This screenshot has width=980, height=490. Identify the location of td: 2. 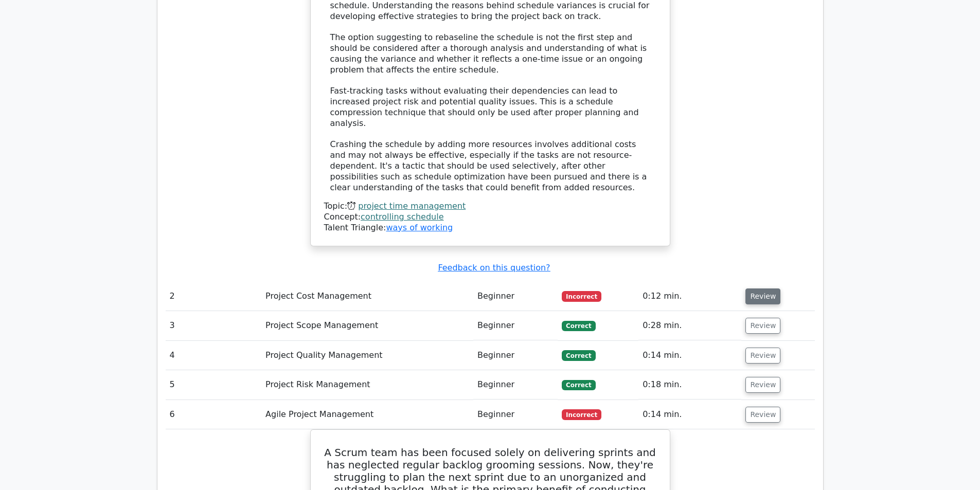
(213, 296).